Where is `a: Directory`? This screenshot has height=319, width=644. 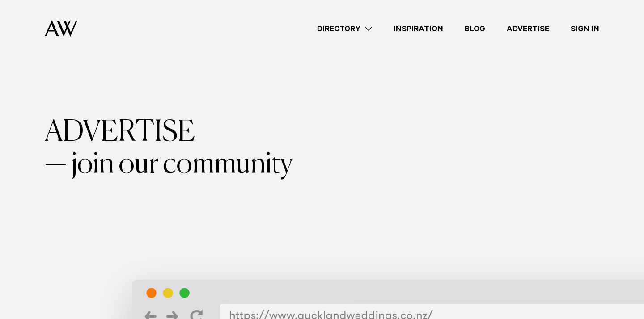
a: Directory is located at coordinates (344, 29).